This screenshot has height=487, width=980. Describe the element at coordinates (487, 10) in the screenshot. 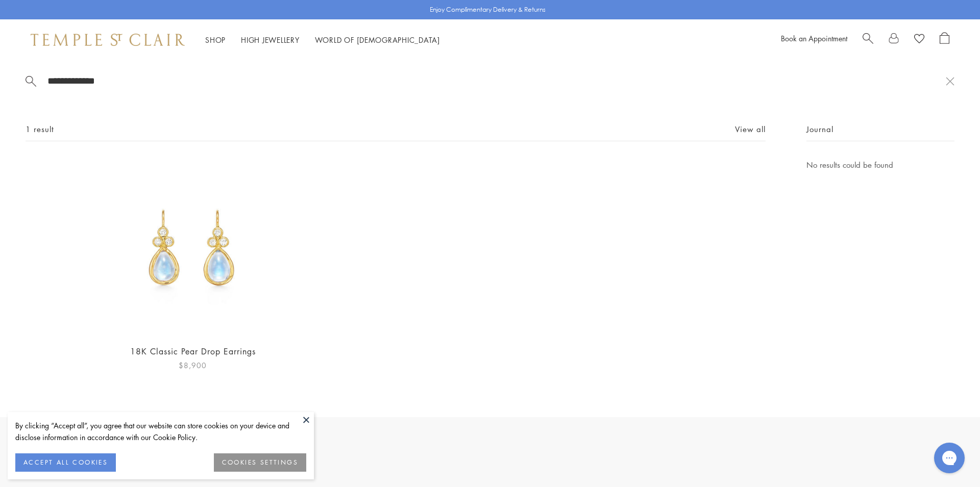

I see `p: Enjoy Complimentary Delivery & Returns` at that location.